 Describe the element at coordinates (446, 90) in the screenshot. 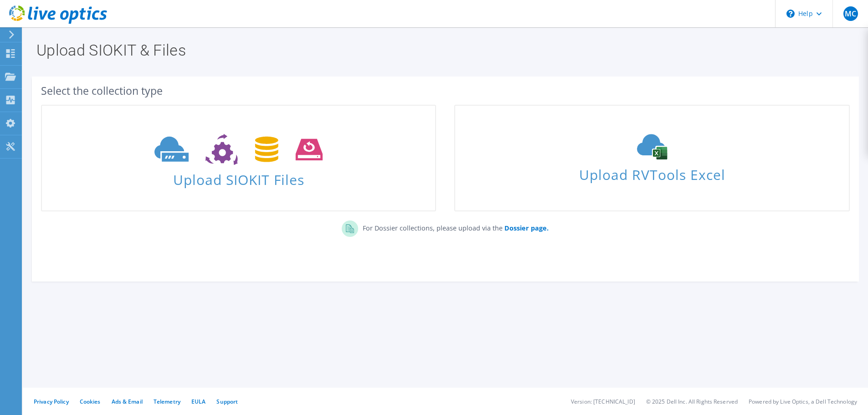

I see `div: Select the collection type` at that location.